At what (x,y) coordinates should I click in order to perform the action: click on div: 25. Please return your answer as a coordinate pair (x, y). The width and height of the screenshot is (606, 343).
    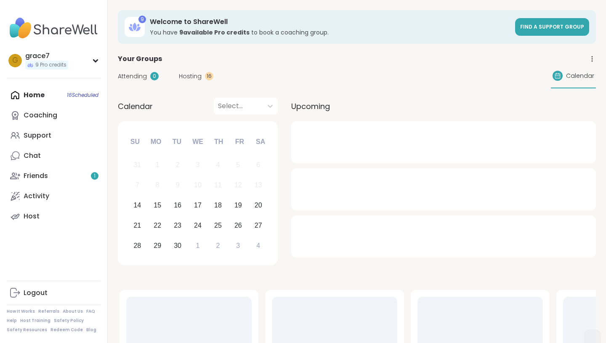
    Looking at the image, I should click on (218, 225).